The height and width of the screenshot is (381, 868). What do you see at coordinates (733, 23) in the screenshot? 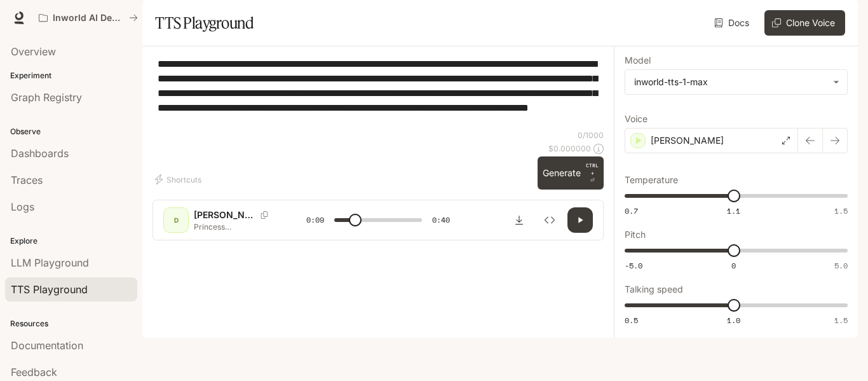
I see `a: Docs` at bounding box center [733, 23].